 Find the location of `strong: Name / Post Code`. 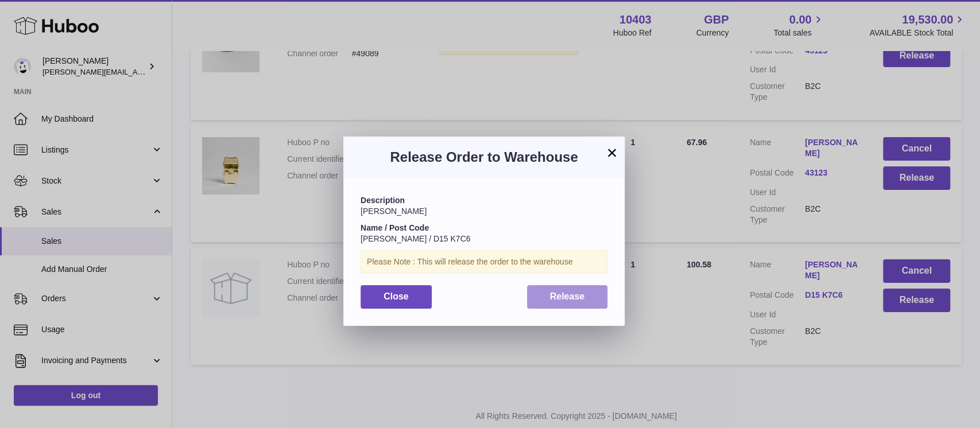

strong: Name / Post Code is located at coordinates (394, 228).